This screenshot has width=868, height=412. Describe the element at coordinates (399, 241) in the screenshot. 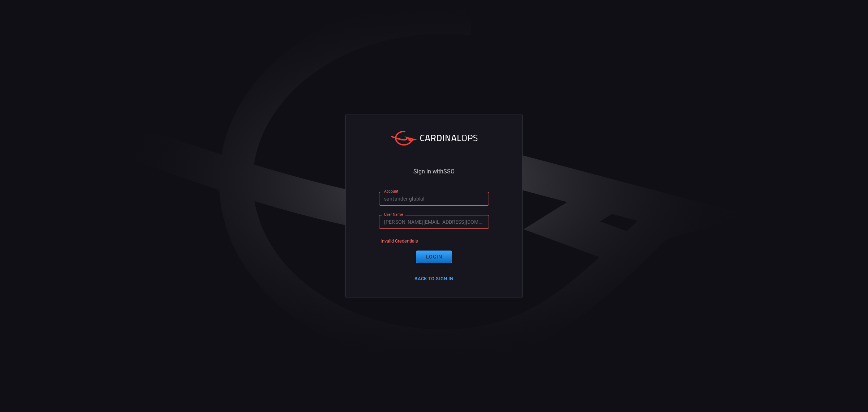

I see `div: Invalid Credentials` at that location.